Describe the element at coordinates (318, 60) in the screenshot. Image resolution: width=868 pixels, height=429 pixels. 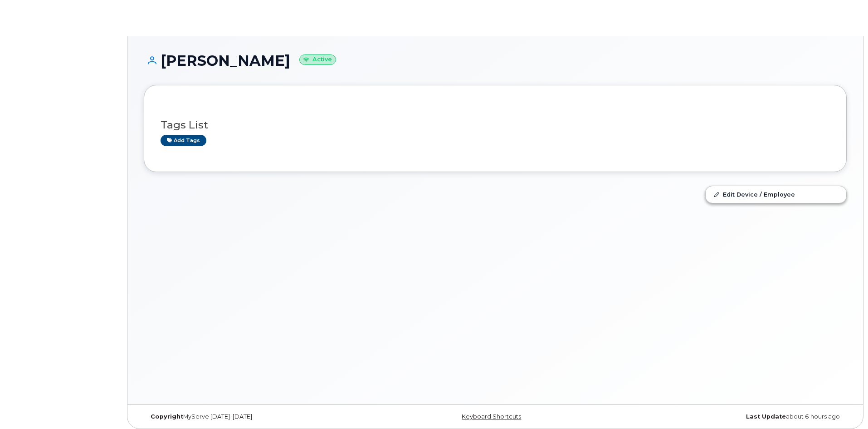
I see `small: Active` at that location.